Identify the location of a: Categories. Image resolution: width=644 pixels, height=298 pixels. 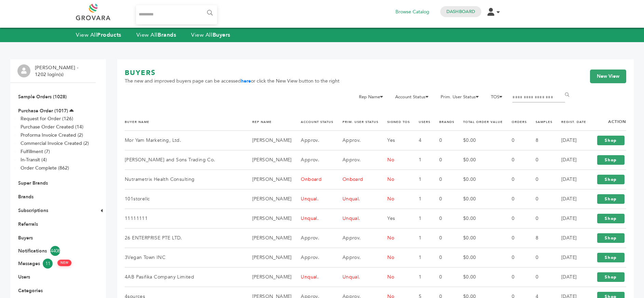
(30, 290).